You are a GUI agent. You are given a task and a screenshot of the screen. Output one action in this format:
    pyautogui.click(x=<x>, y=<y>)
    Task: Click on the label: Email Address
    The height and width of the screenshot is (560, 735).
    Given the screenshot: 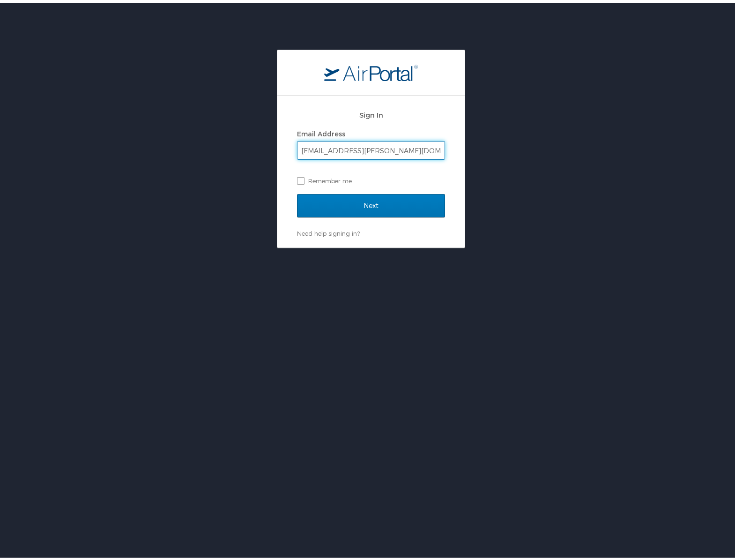 What is the action you would take?
    pyautogui.click(x=321, y=131)
    